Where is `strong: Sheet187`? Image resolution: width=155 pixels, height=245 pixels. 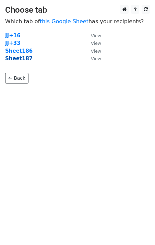
strong: Sheet187 is located at coordinates (19, 59).